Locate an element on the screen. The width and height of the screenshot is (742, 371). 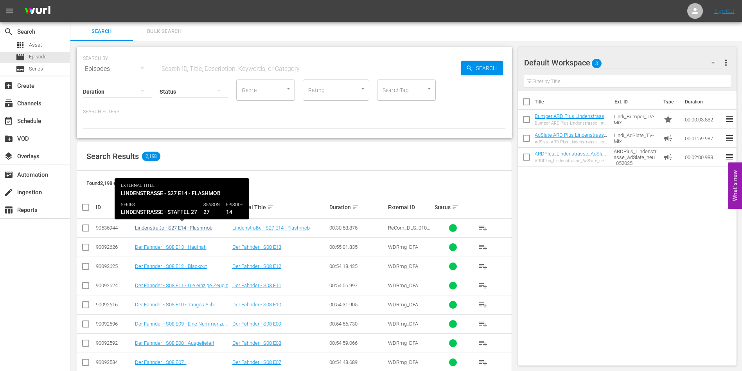
span: Channels is located at coordinates (9, 103).